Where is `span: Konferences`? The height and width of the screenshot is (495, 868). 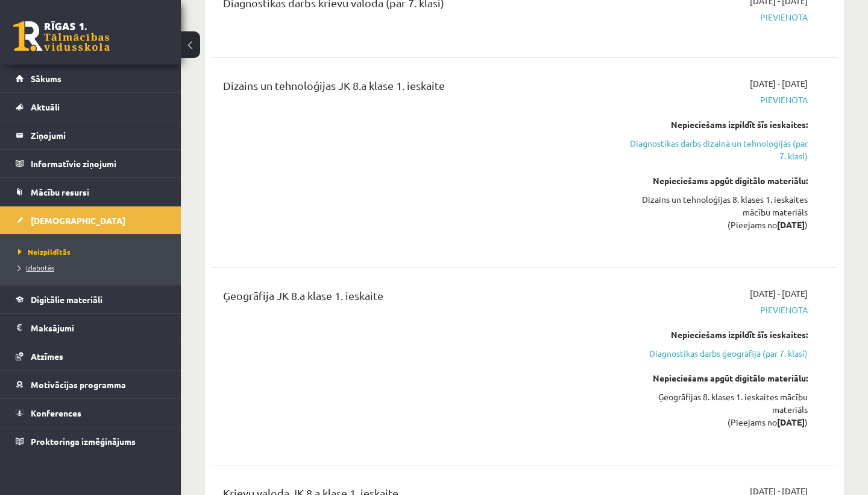 span: Konferences is located at coordinates (56, 413).